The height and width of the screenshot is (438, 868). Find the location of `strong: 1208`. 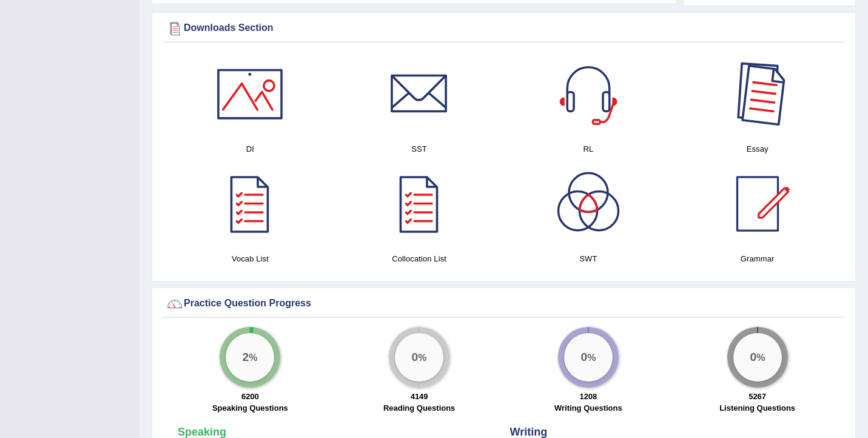

strong: 1208 is located at coordinates (588, 396).